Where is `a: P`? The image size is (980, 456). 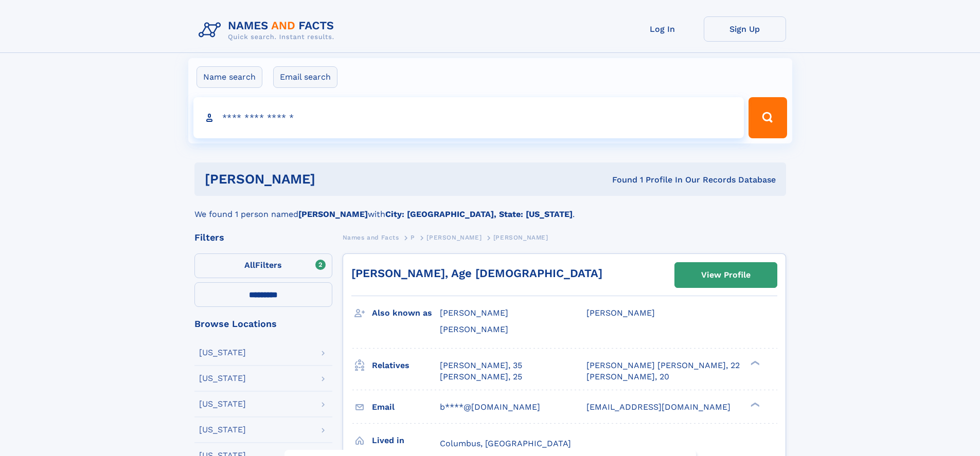 a: P is located at coordinates (412, 237).